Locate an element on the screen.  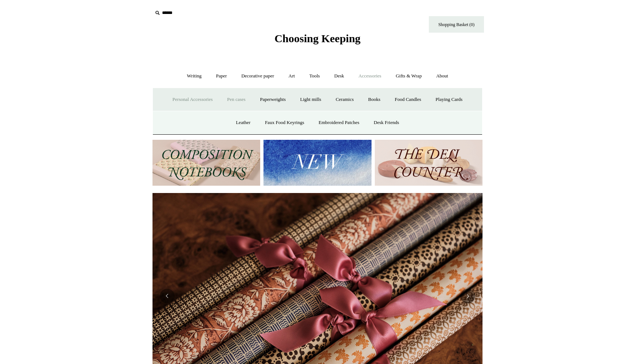
a: Books is located at coordinates (374, 100).